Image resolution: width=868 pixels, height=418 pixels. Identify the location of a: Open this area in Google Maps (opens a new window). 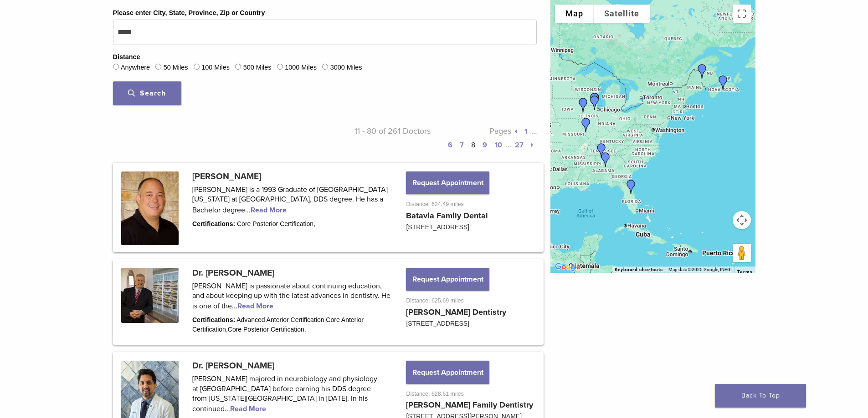
(567, 267).